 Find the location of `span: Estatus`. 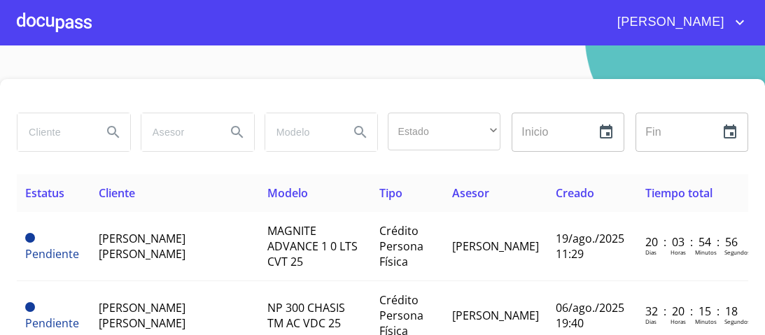

span: Estatus is located at coordinates (45, 193).